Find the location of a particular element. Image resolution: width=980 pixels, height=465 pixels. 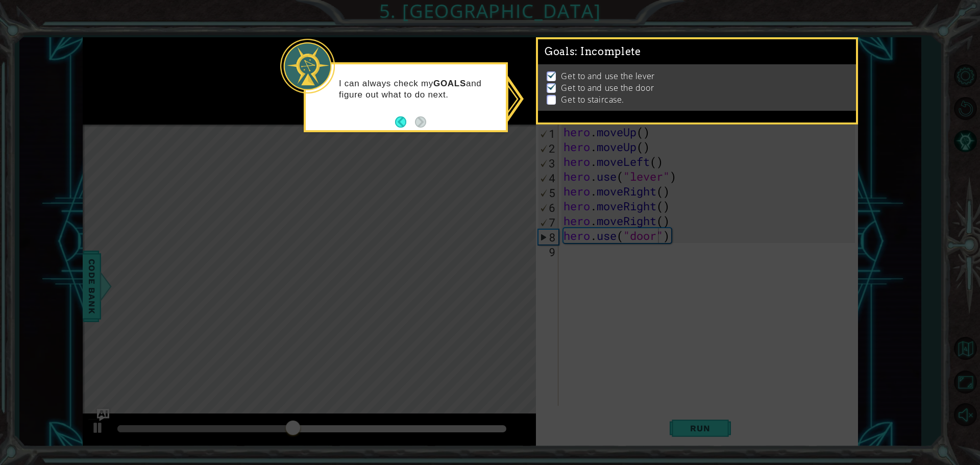

span: : Incomplete is located at coordinates (607, 52).